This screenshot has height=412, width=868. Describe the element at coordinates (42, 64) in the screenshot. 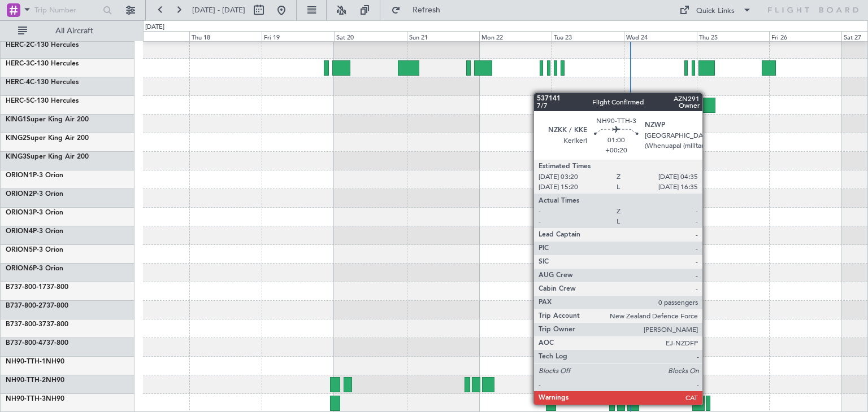

I see `a: HERC-3C-130 Hercules` at that location.